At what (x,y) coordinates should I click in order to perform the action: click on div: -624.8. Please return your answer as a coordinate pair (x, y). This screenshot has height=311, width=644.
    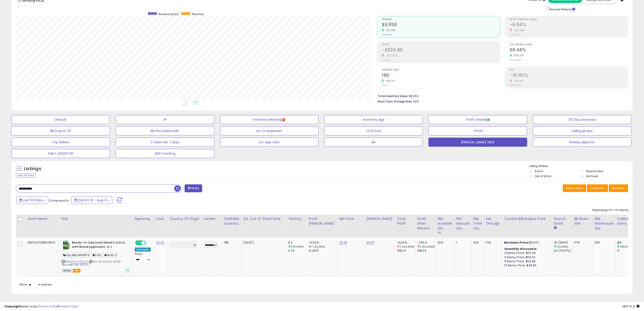
    Looking at the image, I should click on (406, 242).